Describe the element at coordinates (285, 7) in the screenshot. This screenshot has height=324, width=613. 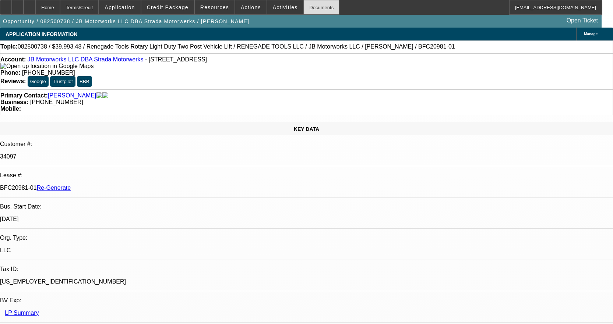
I see `button: Activities` at that location.